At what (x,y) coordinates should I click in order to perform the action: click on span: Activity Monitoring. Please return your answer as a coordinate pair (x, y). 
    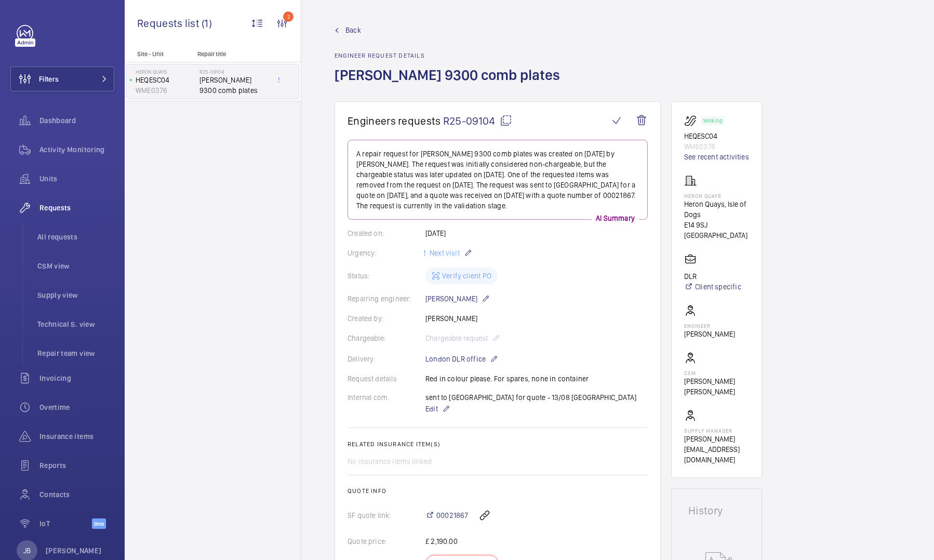
    Looking at the image, I should click on (77, 149).